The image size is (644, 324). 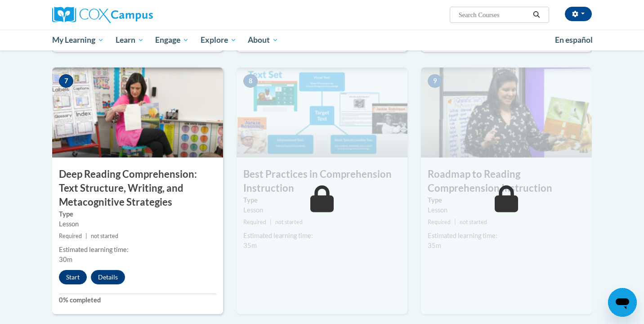 I want to click on h3: Deep Reading Comprehension: Text Structure, Writing, and Metacognitive Strategies, so click(x=137, y=188).